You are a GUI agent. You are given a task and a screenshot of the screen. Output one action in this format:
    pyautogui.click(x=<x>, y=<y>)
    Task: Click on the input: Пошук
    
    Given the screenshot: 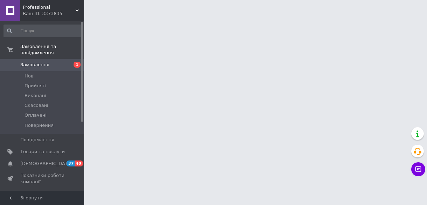 What is the action you would take?
    pyautogui.click(x=43, y=31)
    